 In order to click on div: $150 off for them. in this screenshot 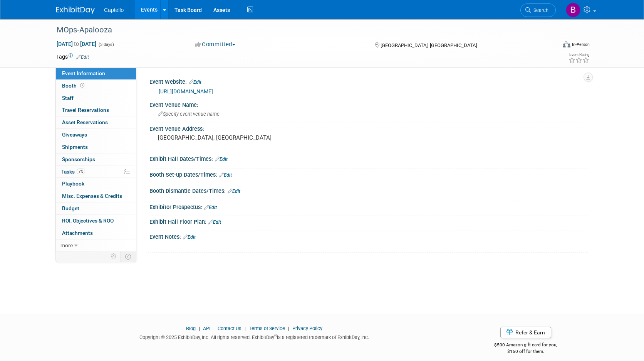, I will do `click(526, 351)`.